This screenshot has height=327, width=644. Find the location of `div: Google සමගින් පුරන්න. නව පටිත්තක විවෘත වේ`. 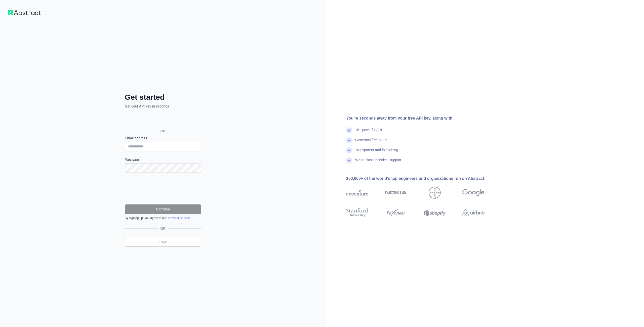

div: Google සමගින් පුරන්න. නව පටිත්තක විවෘත වේ is located at coordinates (163, 120).